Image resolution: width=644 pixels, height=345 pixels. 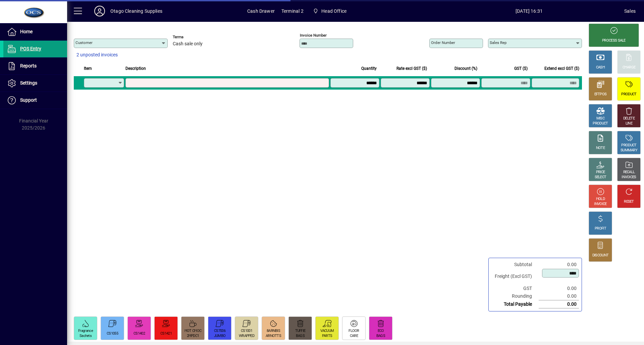 What do you see at coordinates (369, 69) in the screenshot?
I see `span: Quantity` at bounding box center [369, 69].